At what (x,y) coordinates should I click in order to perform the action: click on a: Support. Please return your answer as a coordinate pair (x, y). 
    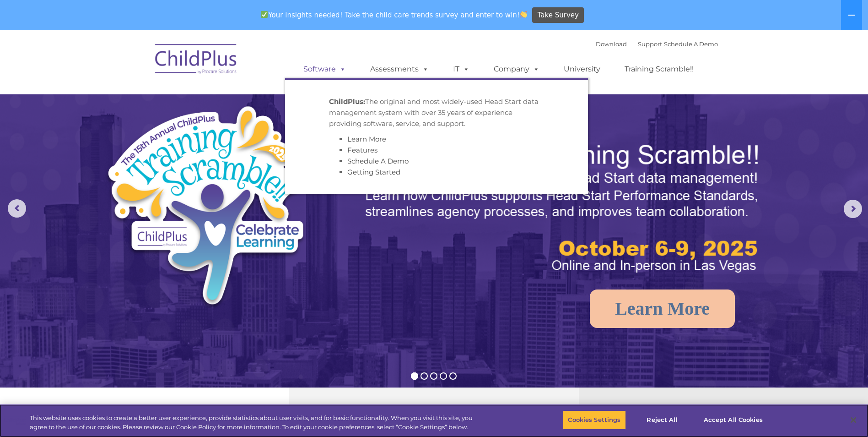
    Looking at the image, I should click on (650, 44).